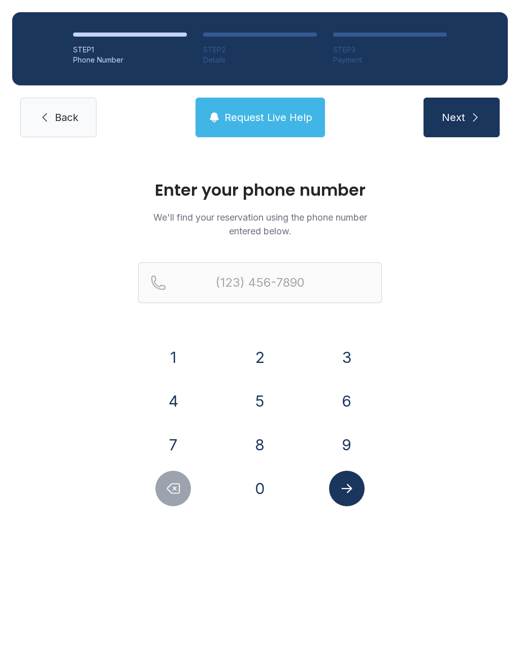 The image size is (520, 672). What do you see at coordinates (347, 488) in the screenshot?
I see `button: Submit lookup form` at bounding box center [347, 488].